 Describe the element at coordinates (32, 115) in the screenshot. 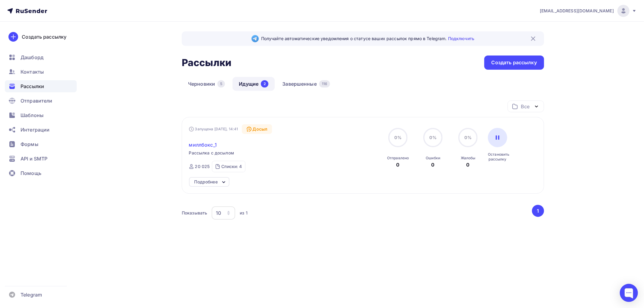

I see `span: Шаблоны` at that location.